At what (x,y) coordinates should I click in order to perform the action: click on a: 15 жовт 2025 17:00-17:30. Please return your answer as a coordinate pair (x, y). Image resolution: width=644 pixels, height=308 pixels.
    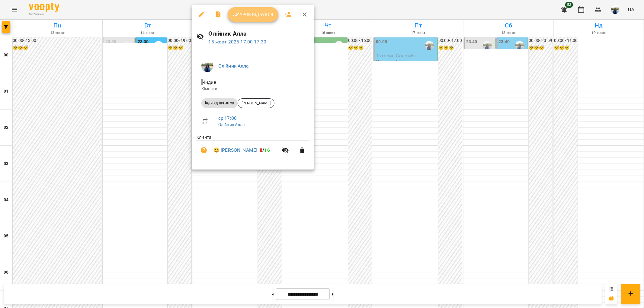
    Looking at the image, I should click on (238, 41).